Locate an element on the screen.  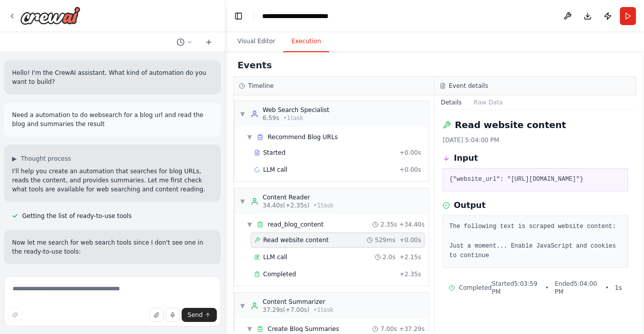
button: Details is located at coordinates (451, 103).